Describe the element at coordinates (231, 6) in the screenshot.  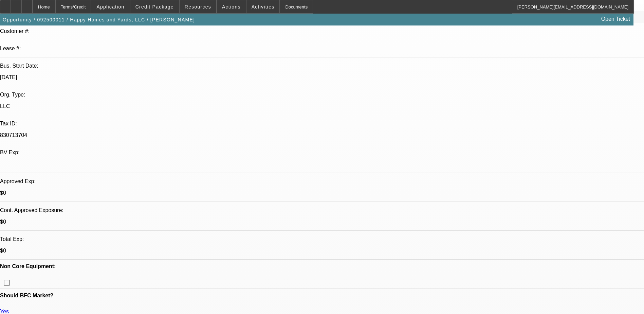
I see `span: Actions` at that location.